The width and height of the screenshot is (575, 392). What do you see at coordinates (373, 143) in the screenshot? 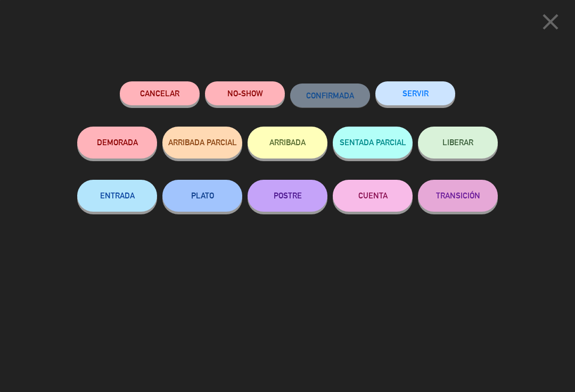
I see `button: SENTADA PARCIAL` at bounding box center [373, 143].